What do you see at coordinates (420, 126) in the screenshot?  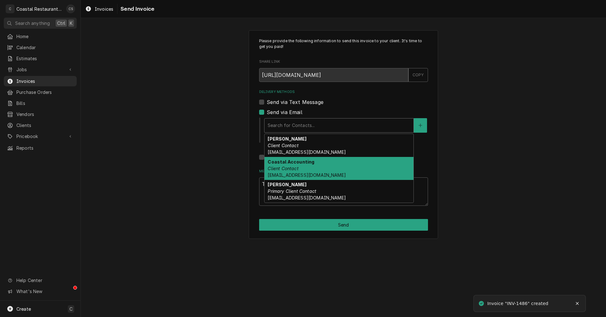 I see `svg: Create New Contact` at bounding box center [420, 126].